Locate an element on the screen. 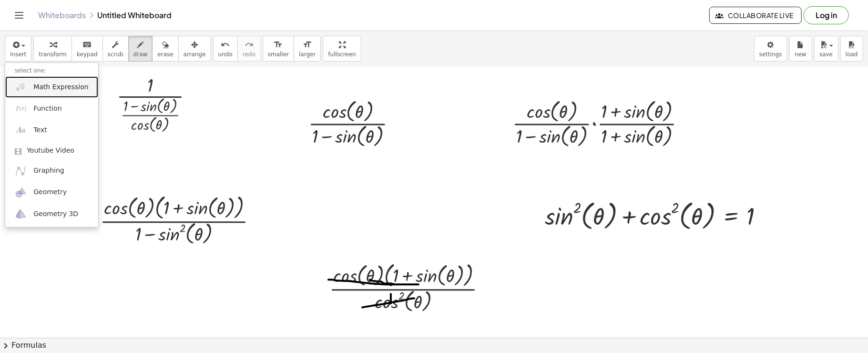 The image size is (868, 353). button: Log in is located at coordinates (826, 15).